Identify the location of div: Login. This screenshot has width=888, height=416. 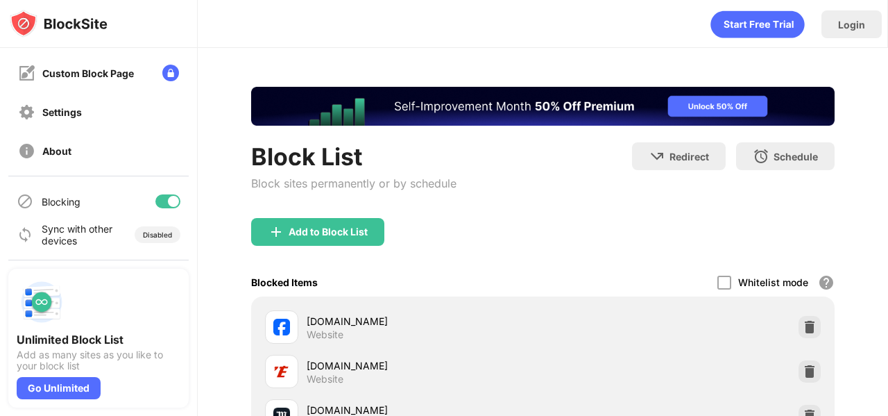
(851, 24).